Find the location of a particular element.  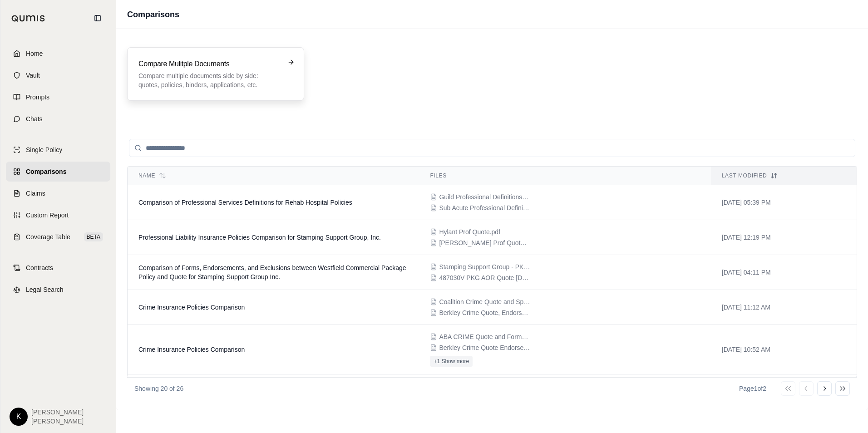

span: Single Policy is located at coordinates (44, 150).